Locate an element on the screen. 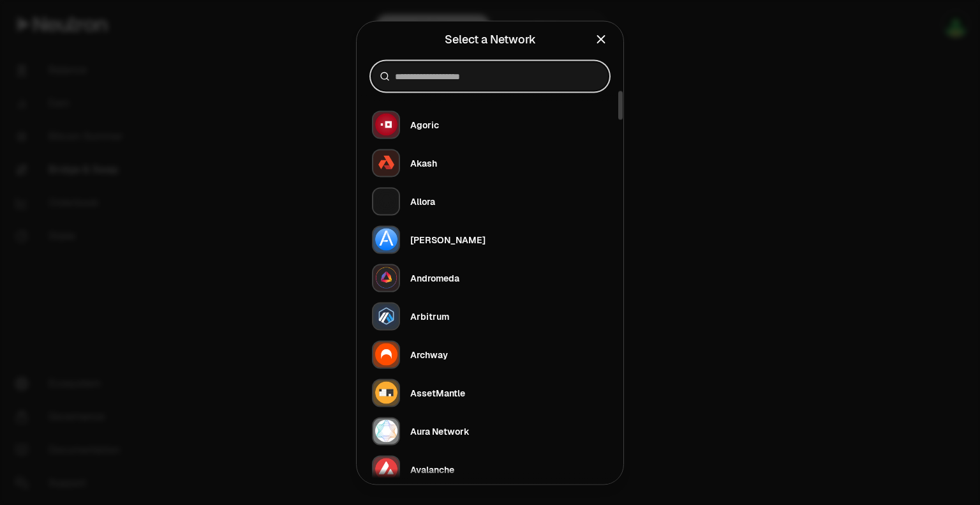 This screenshot has width=980, height=505. button: Andromeda LogoAndromeda LogoAndromeda is located at coordinates (490, 278).